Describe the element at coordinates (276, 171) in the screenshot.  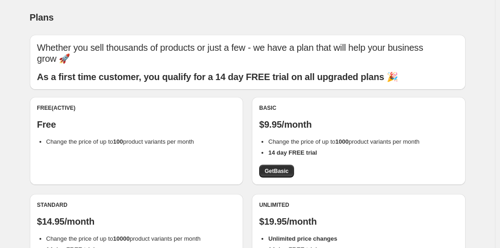
I see `span: Get Basic` at that location.